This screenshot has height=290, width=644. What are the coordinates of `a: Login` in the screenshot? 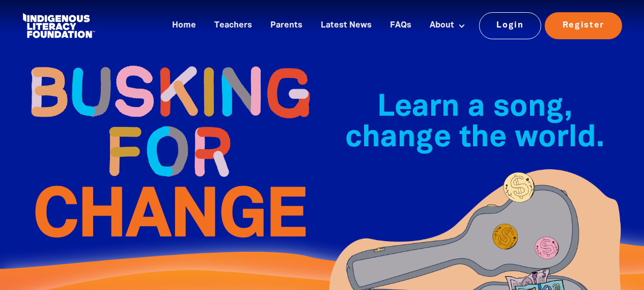 It's located at (511, 25).